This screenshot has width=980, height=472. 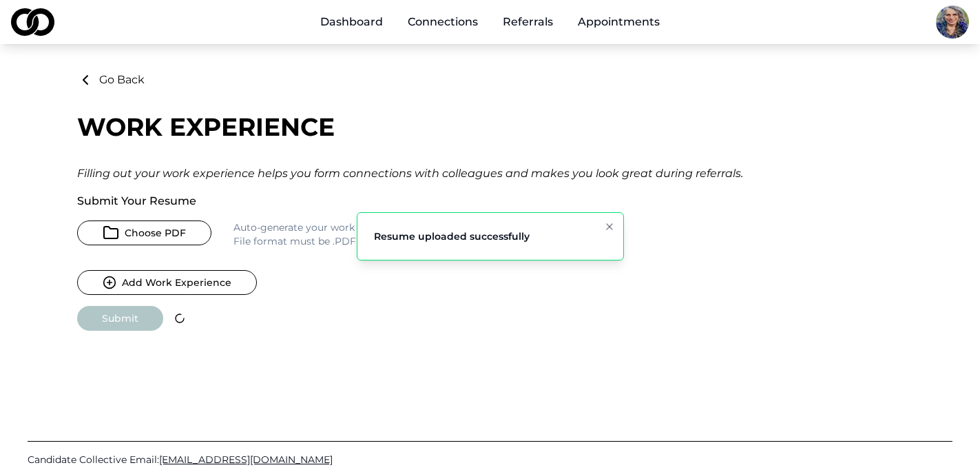 What do you see at coordinates (953, 22) in the screenshot?
I see `img: 07da709f-4ca2-4f11-8bee-d9fd71cd9be3-IMG_7046-profile_picture.jpeg` at bounding box center [953, 22].